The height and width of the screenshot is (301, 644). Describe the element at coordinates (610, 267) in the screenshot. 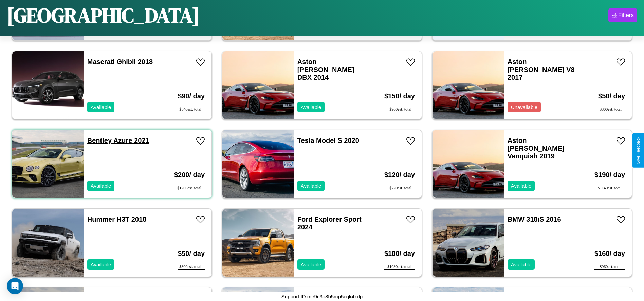

I see `div: $ 960 est. total` at that location.